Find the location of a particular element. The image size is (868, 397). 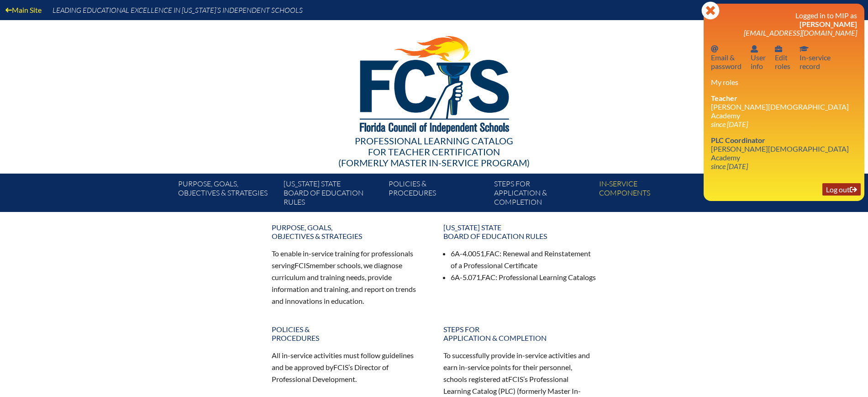

a: User infoEditroles is located at coordinates (782, 57).